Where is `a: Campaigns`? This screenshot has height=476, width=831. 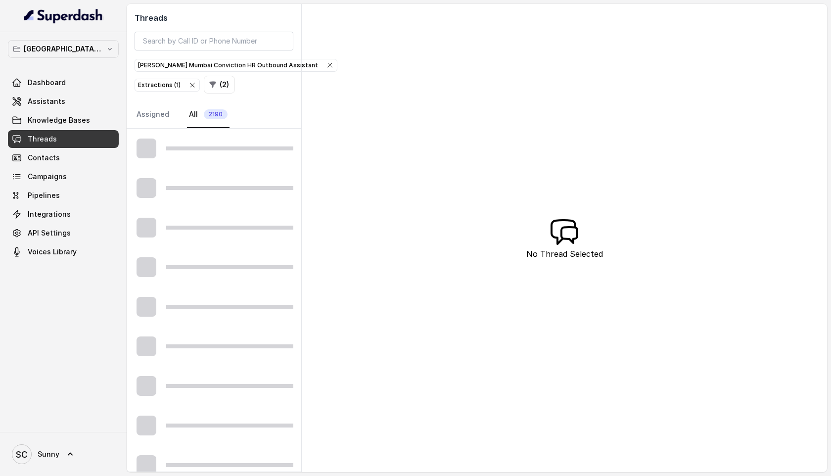 a: Campaigns is located at coordinates (63, 176).